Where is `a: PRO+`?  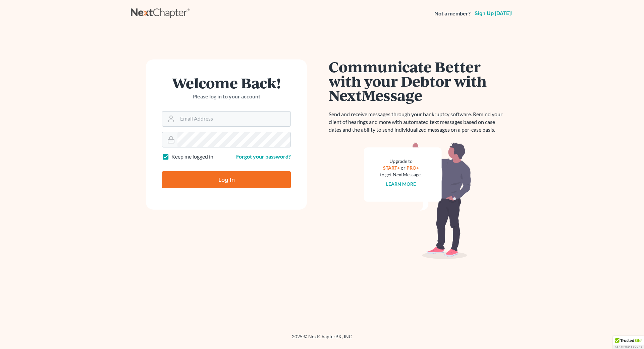 a: PRO+ is located at coordinates (412, 167).